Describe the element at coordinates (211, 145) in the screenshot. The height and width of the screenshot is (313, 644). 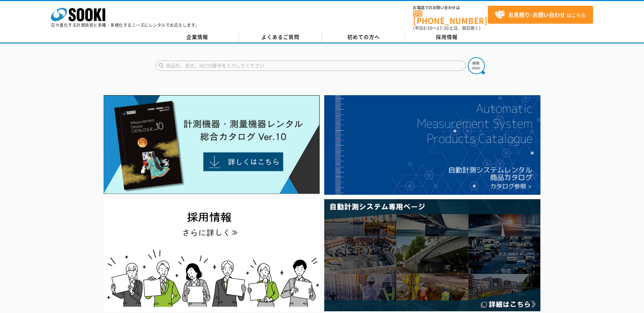
I see `img: Catalog Ver10` at that location.